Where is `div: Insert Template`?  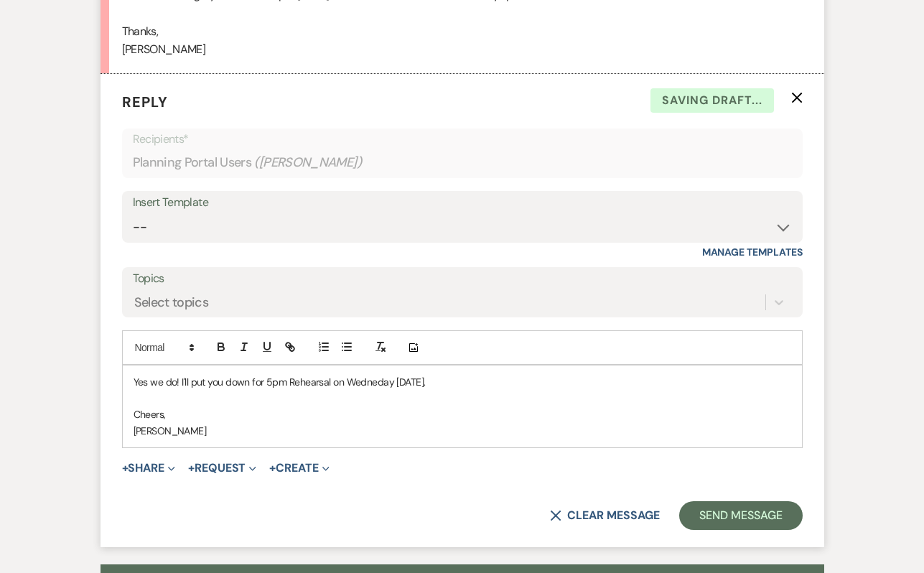
div: Insert Template is located at coordinates (463, 202).